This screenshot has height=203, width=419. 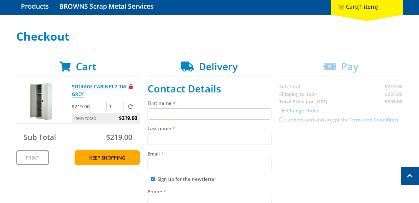 What do you see at coordinates (209, 128) in the screenshot?
I see `label: Last name` at bounding box center [209, 128].